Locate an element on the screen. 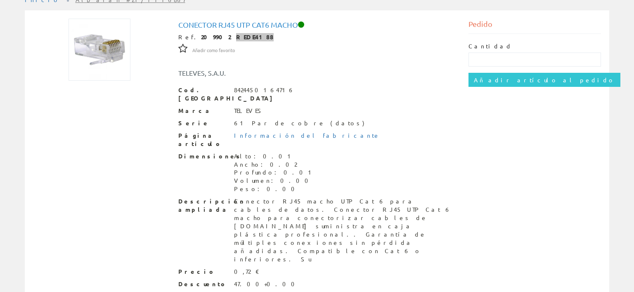  span: Página artículo is located at coordinates (203, 140).